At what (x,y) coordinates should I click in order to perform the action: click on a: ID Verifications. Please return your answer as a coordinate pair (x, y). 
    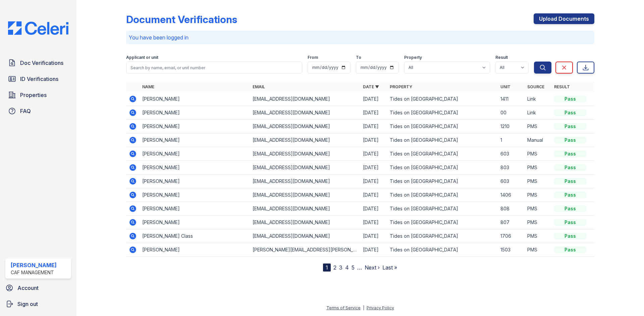
    Looking at the image, I should click on (38, 79).